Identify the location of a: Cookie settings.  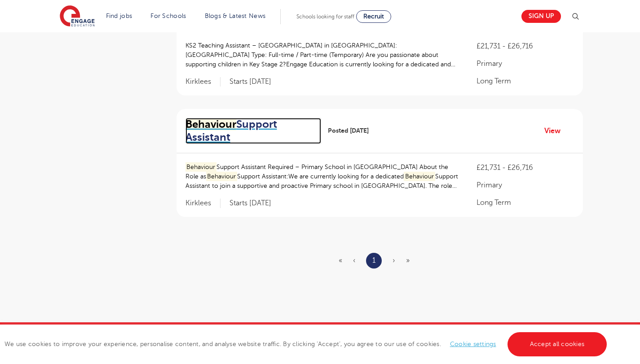
(473, 344).